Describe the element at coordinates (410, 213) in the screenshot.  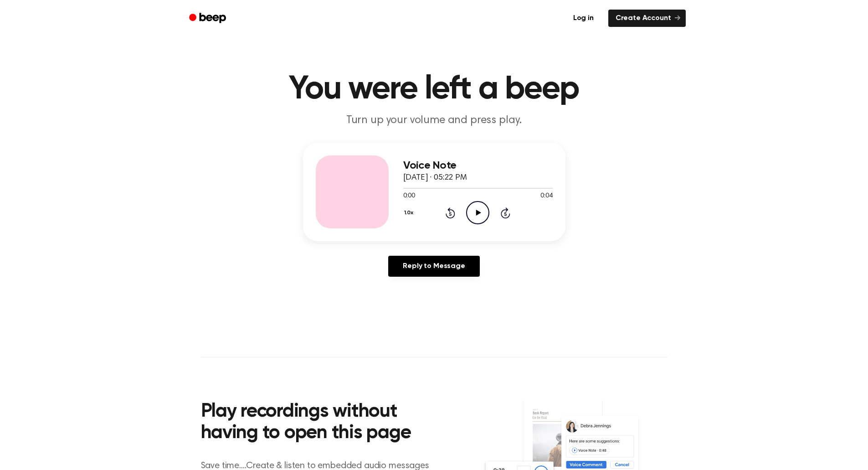
I see `button: 1.0x` at that location.